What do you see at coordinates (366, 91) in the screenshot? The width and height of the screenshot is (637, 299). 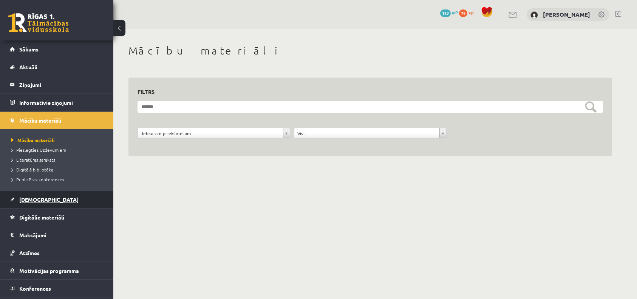 I see `h3: Filtrs` at bounding box center [366, 91].